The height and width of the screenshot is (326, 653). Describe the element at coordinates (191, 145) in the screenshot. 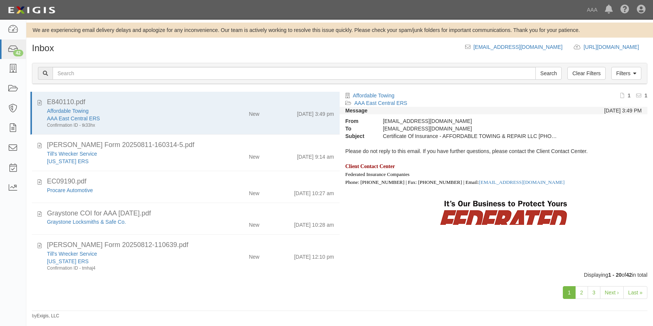

I see `div: ACORD Form 20250811-160314-5.pdf` at that location.